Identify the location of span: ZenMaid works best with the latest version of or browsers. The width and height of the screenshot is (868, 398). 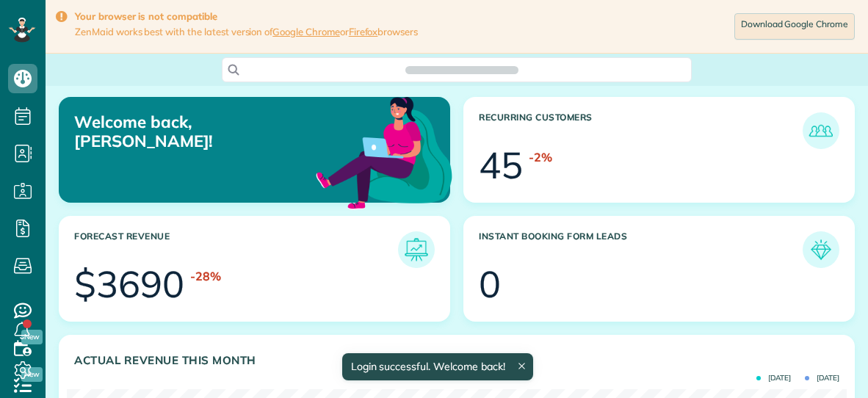
(246, 32).